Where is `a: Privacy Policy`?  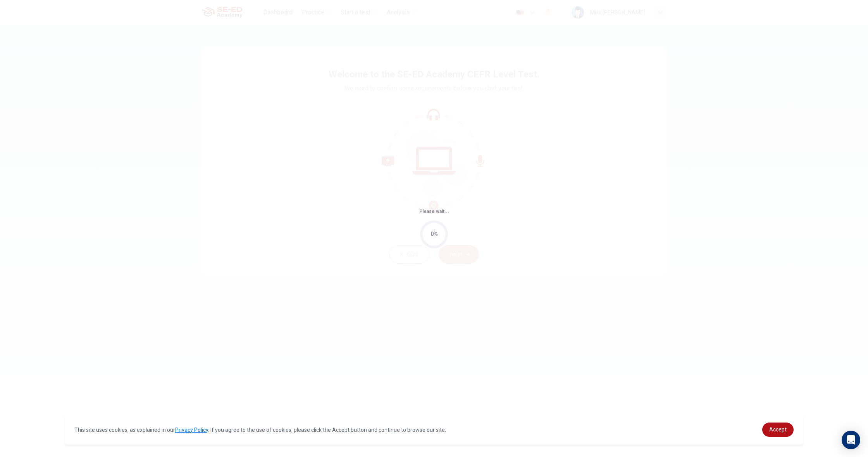
a: Privacy Policy is located at coordinates (191, 430).